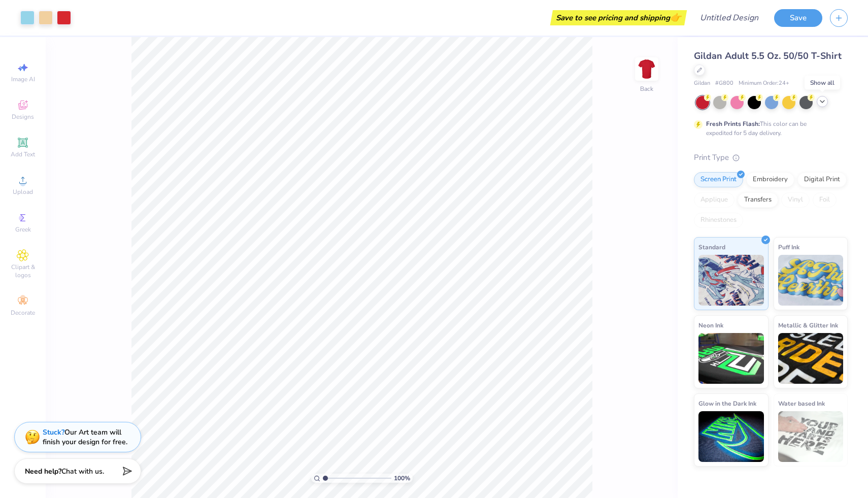 This screenshot has width=868, height=498. What do you see at coordinates (23, 313) in the screenshot?
I see `span: Decorate` at bounding box center [23, 313].